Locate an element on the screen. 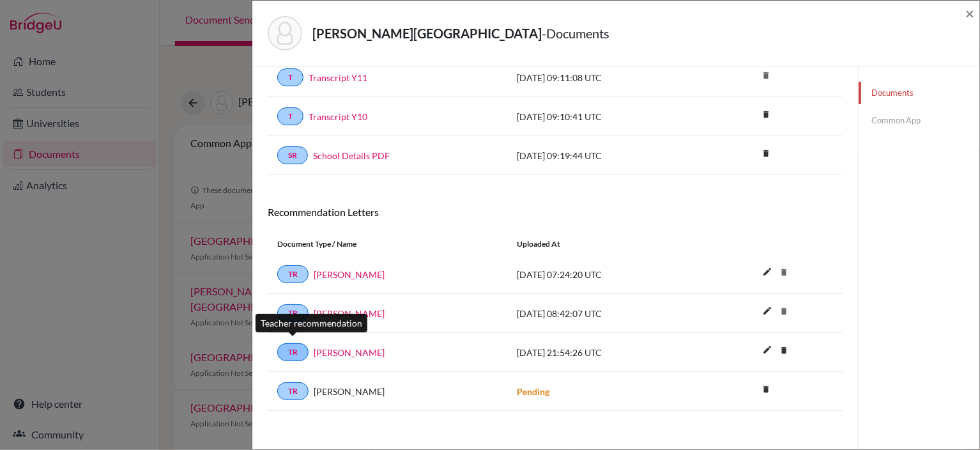 The width and height of the screenshot is (980, 450). a: SR is located at coordinates (293, 156).